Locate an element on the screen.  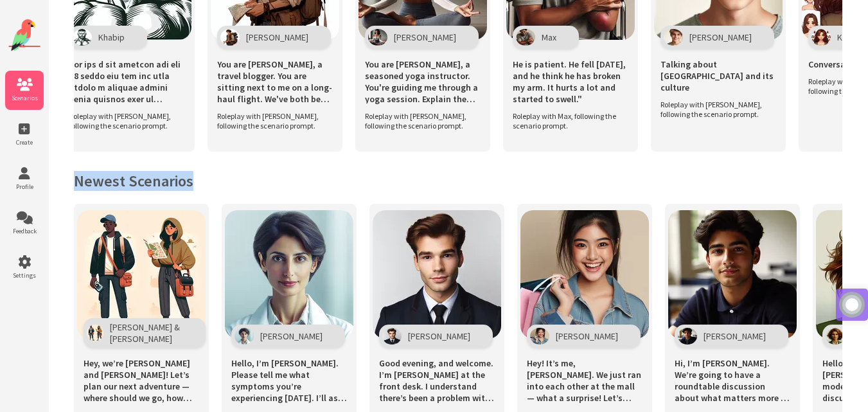
span: Profile is located at coordinates (24, 186).